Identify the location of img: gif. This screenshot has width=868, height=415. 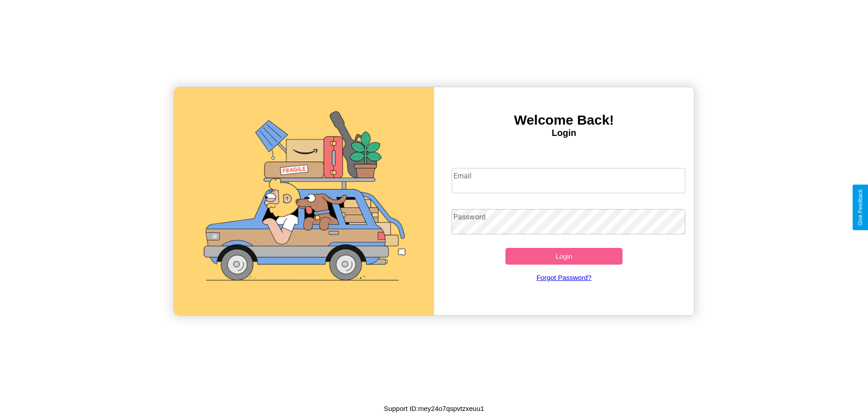
(304, 201).